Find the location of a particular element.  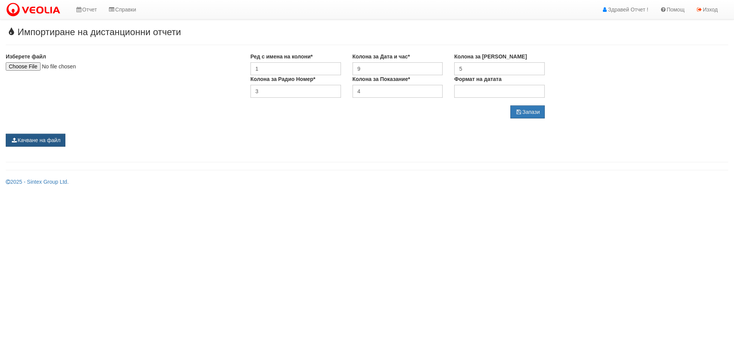

label: Колона за Дата и час* is located at coordinates (381, 57).